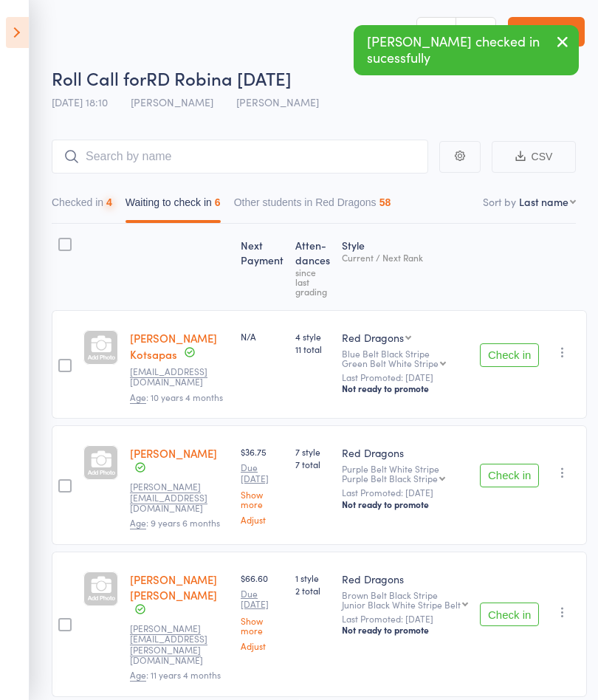 Image resolution: width=598 pixels, height=700 pixels. I want to click on button: Checked in4, so click(82, 206).